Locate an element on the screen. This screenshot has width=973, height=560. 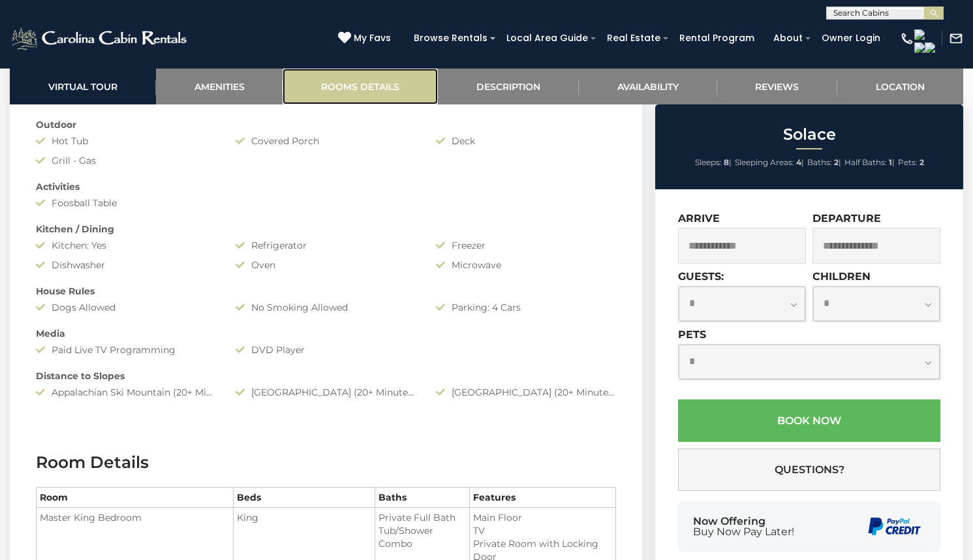
img: mail-regular-white.png is located at coordinates (956, 38).